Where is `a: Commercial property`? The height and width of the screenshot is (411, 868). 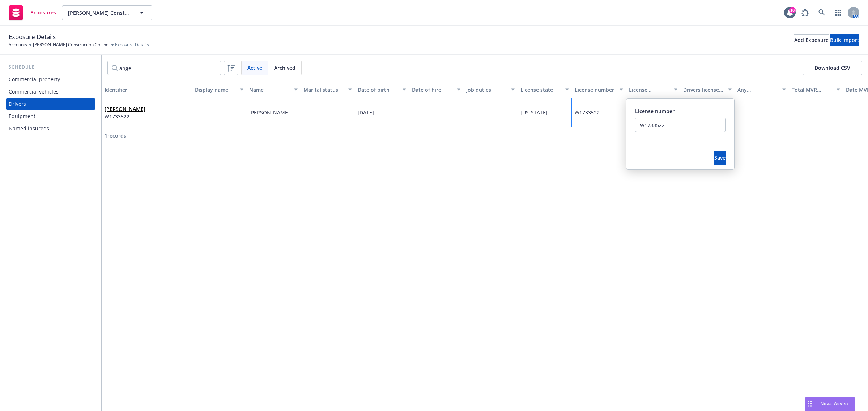 a: Commercial property is located at coordinates (51, 79).